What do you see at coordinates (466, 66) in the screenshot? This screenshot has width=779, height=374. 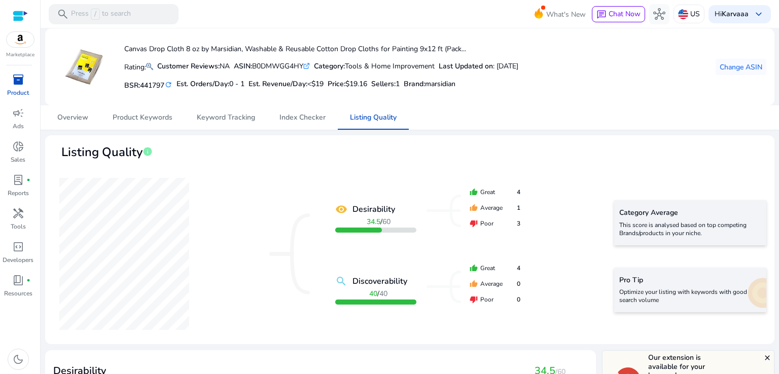 I see `b: Last Updated on` at bounding box center [466, 66].